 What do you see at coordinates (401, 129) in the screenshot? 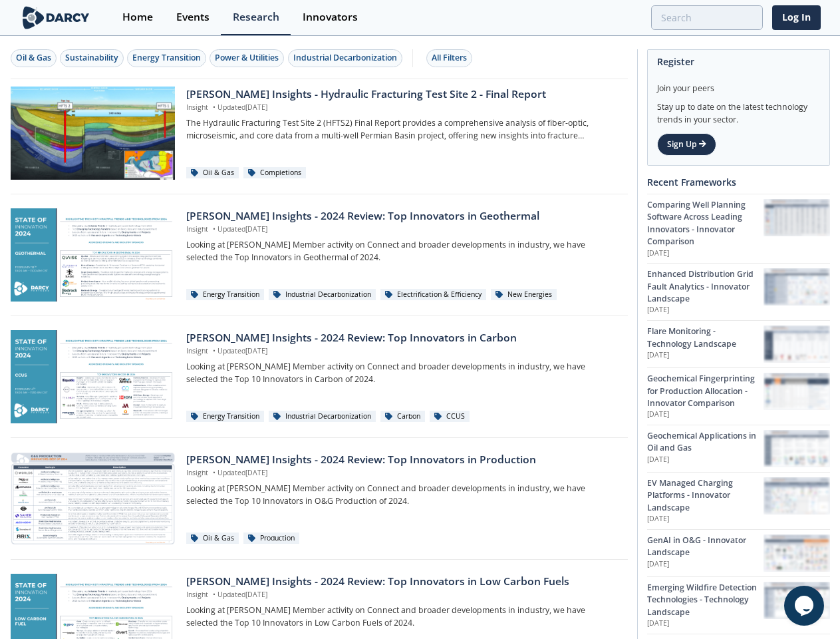
I see `p: The Hydraulic Fracturing Test Site 2 (HFTS2) Final Report provides a comprehensive analysis of fi...` at bounding box center [401, 129].